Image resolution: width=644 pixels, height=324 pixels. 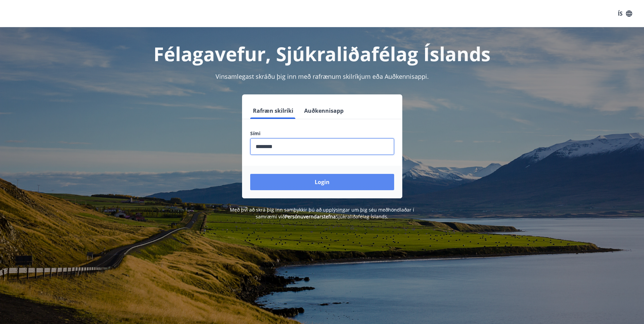 What do you see at coordinates (273, 111) in the screenshot?
I see `button: Rafræn skilríki` at bounding box center [273, 111].